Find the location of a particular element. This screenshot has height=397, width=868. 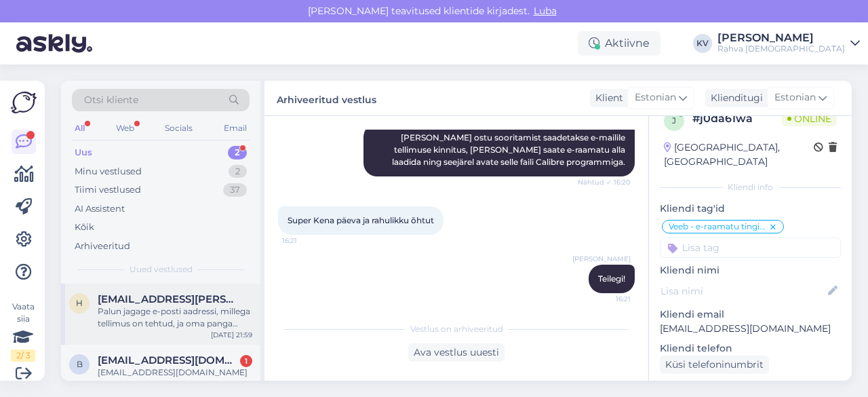

span: j is located at coordinates (674, 120).